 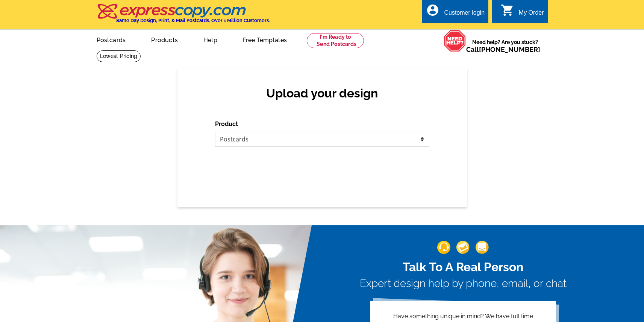 I want to click on img: support-img-1.png, so click(x=444, y=247).